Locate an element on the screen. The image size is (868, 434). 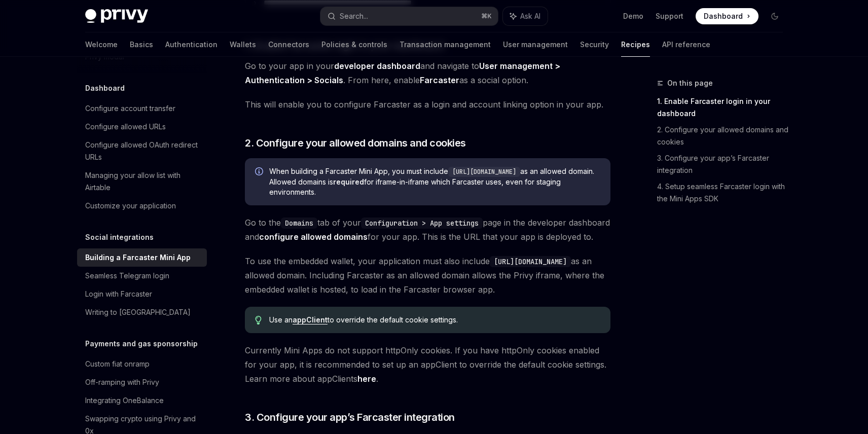
div: Seamless Telegram login is located at coordinates (127, 276).